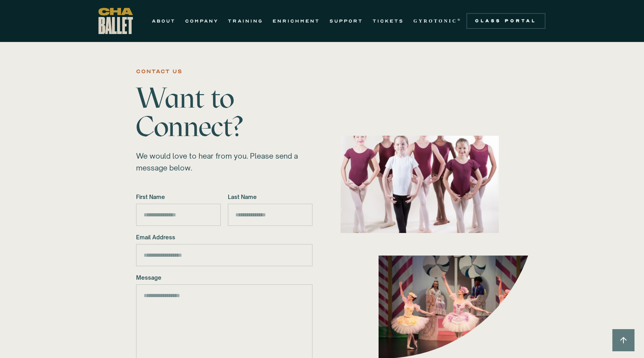 This screenshot has height=358, width=644. Describe the element at coordinates (224, 278) in the screenshot. I see `label: Message` at that location.